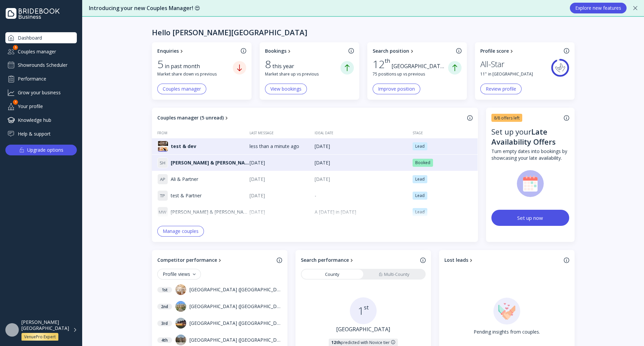 This screenshot has height=346, width=644. What do you see at coordinates (41, 120) in the screenshot?
I see `a: Knowledge hub` at bounding box center [41, 120].